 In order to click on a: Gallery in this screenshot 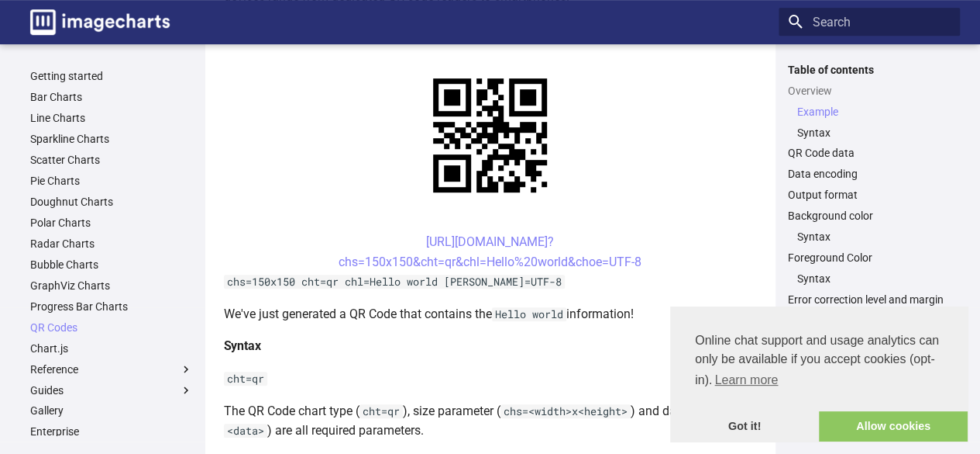, I will do `click(112, 410)`.